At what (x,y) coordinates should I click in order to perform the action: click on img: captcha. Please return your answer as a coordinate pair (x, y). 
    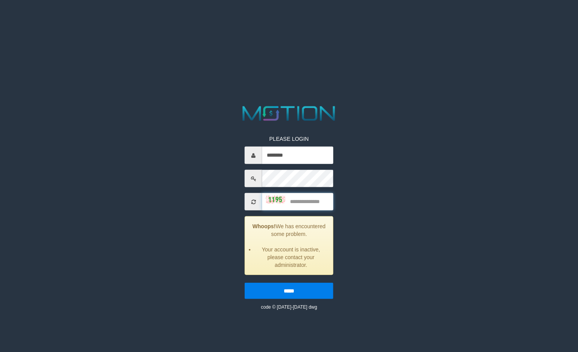
    Looking at the image, I should click on (276, 200).